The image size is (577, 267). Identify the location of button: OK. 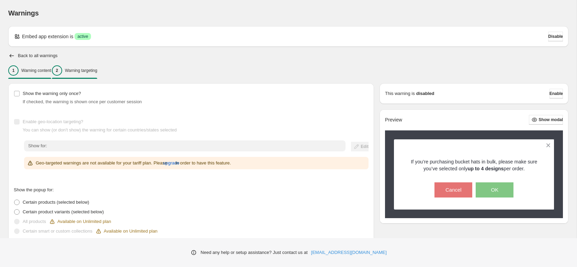
(495, 190).